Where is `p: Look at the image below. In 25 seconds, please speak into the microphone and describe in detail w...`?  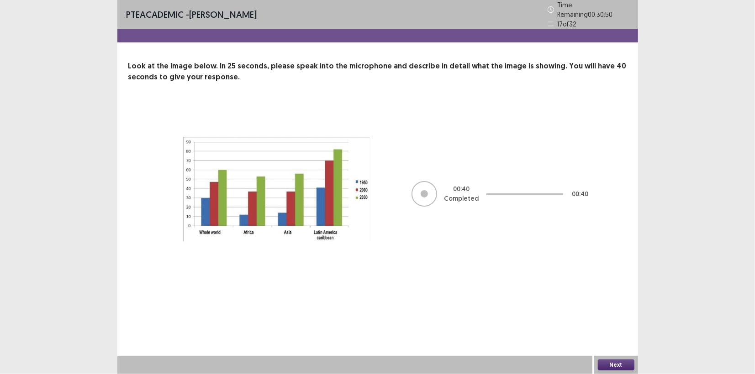 p: Look at the image below. In 25 seconds, please speak into the microphone and describe in detail w... is located at coordinates (378, 72).